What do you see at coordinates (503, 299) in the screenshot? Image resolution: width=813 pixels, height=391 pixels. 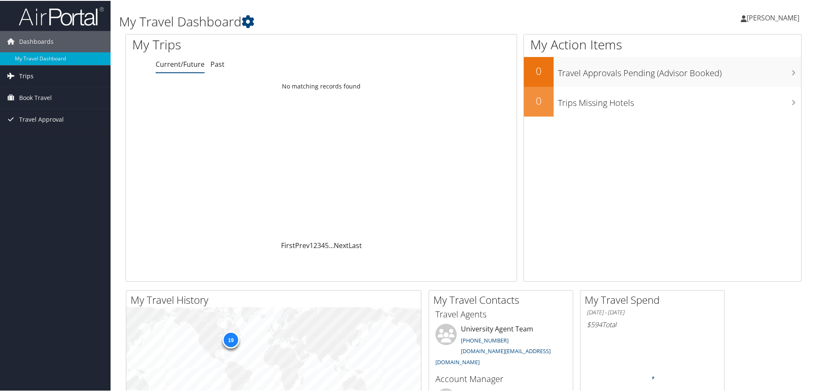 I see `h2: My Travel Contacts` at bounding box center [503, 299].